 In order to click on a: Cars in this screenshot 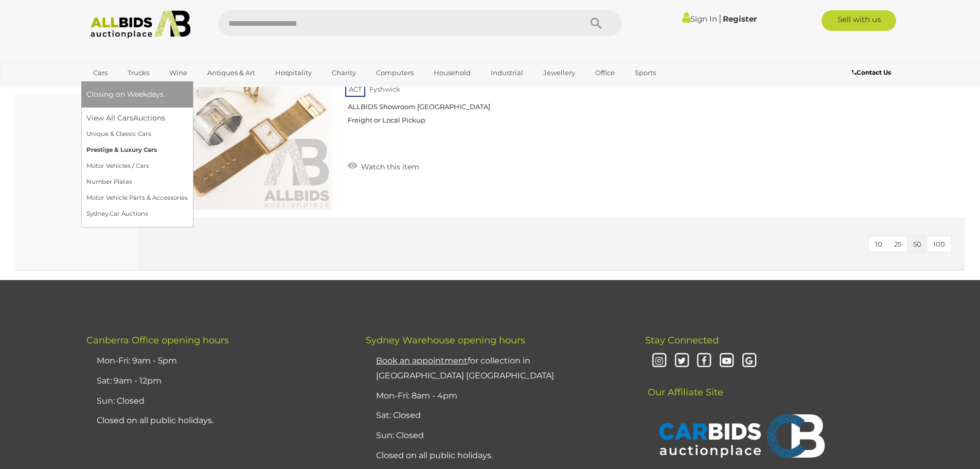, I will do `click(100, 72)`.